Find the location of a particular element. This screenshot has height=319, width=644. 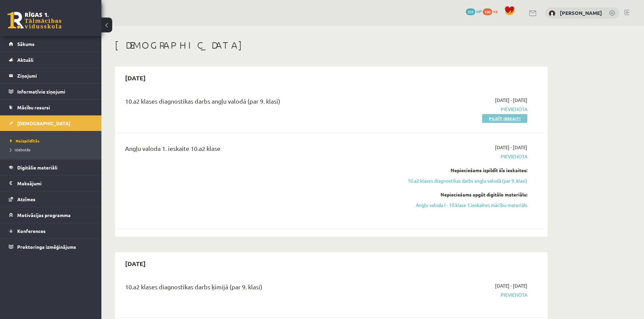

div: 10.a2 klases diagnostikas darbs angļu valodā (par 9. klasi) is located at coordinates (257, 103).